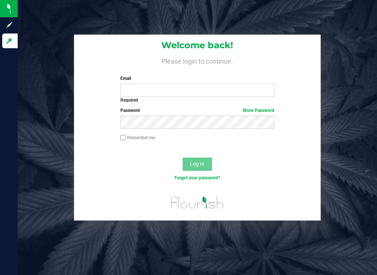  I want to click on label: Remember me, so click(138, 138).